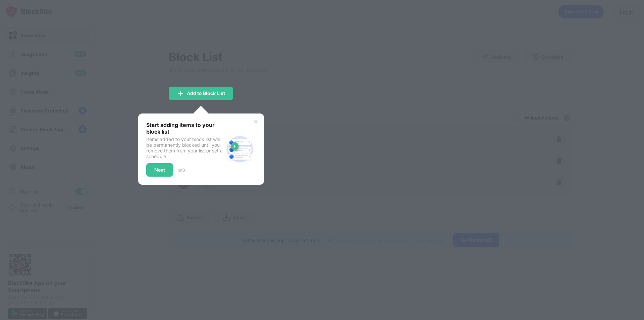  What do you see at coordinates (206, 93) in the screenshot?
I see `div: Add to Block List` at bounding box center [206, 93].